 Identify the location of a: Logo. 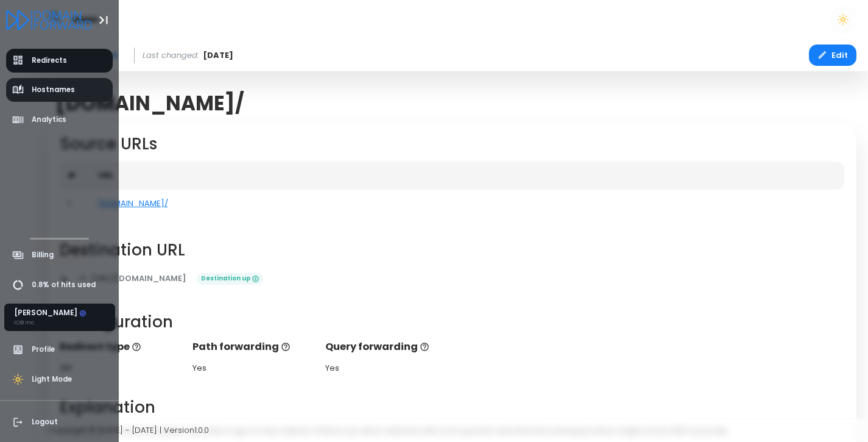
(49, 19).